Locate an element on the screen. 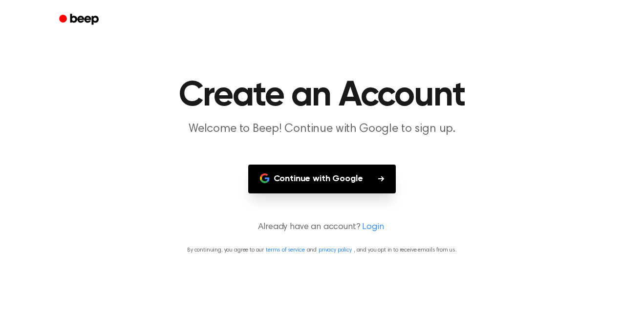 This screenshot has width=644, height=316. button: Continue with Google is located at coordinates (322, 179).